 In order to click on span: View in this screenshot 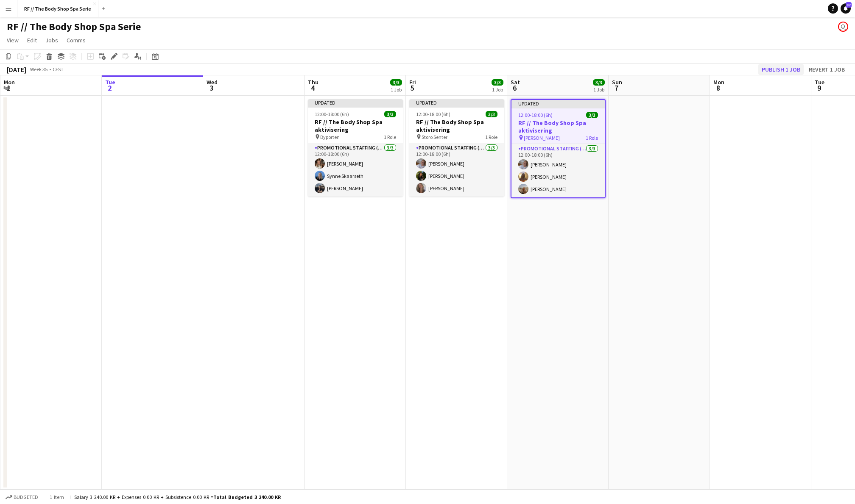, I will do `click(12, 41)`.